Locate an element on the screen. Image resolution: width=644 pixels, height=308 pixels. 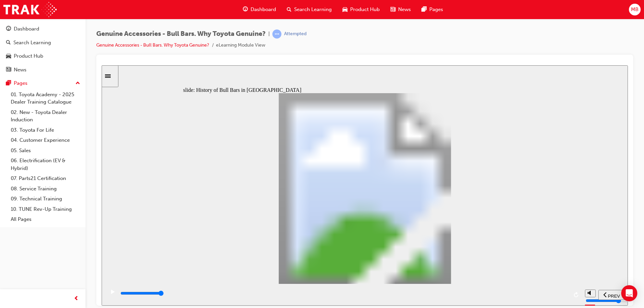
div: playback controls is located at coordinates (242, 229).